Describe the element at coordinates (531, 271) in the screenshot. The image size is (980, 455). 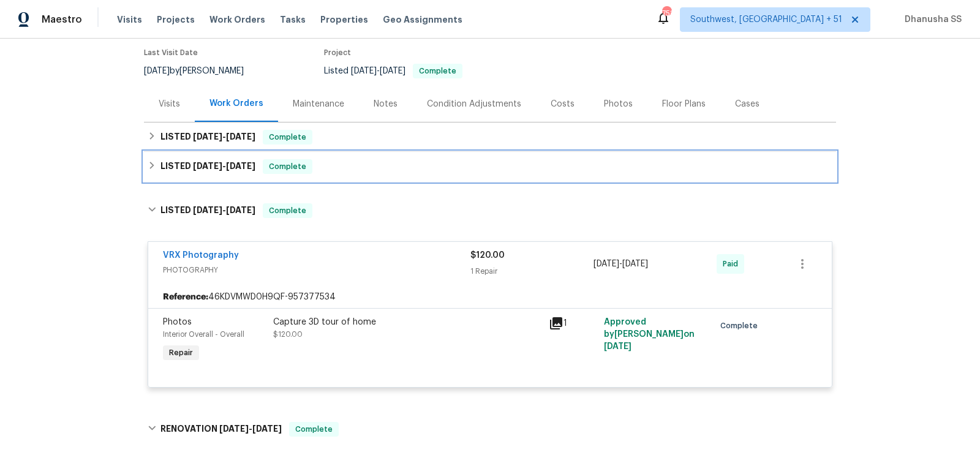
I see `div: 1 Repair` at that location.